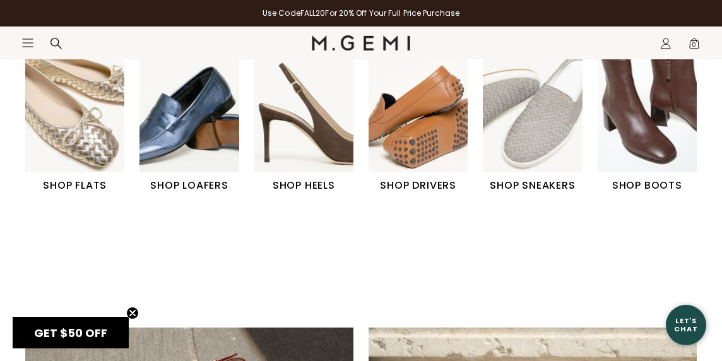  I want to click on button: Open site menu, so click(28, 43).